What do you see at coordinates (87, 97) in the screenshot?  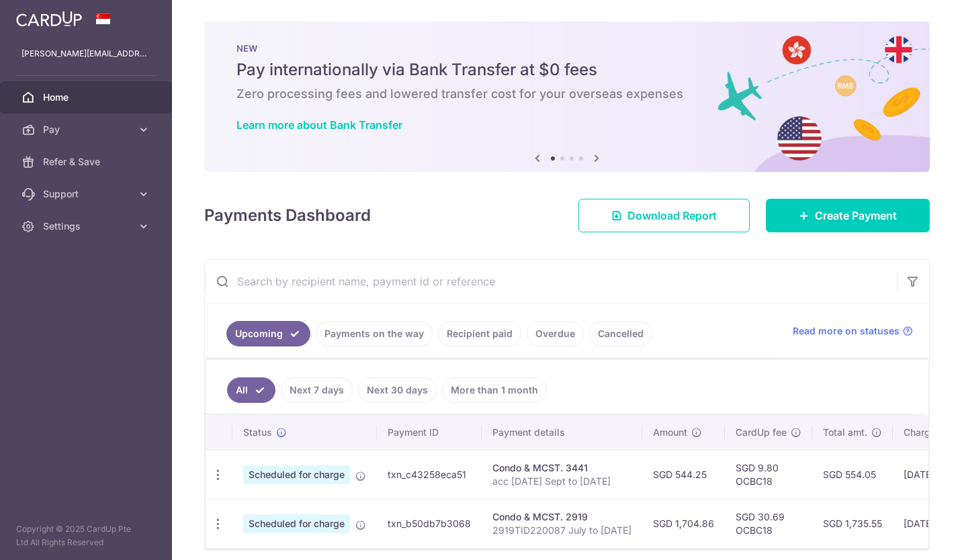 I see `span: Home` at bounding box center [87, 97].